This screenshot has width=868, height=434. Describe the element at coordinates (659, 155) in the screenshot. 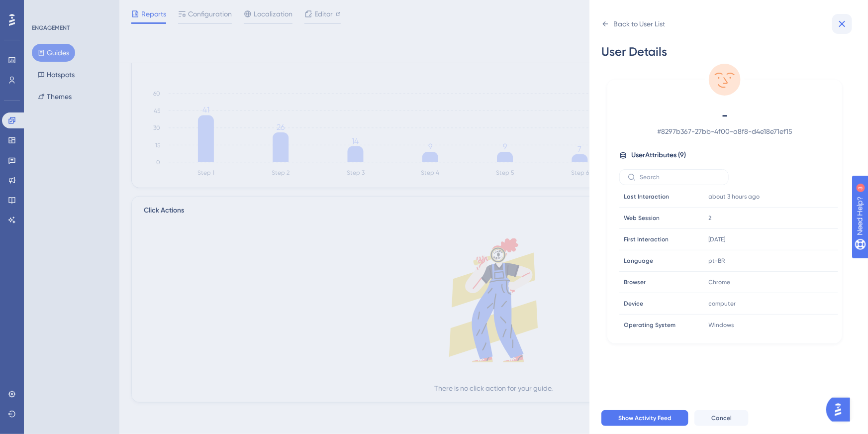

I see `span: User Attributes ( 9 )` at that location.